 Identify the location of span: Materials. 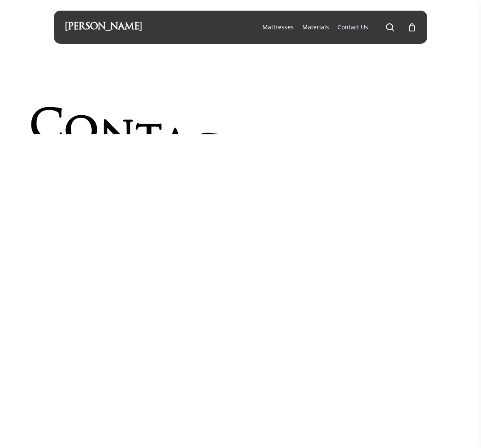
(316, 27).